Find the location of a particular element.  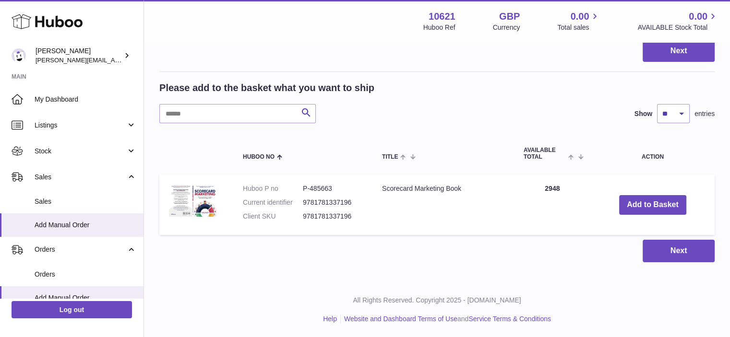

button: Add to Basket is located at coordinates (653, 205).